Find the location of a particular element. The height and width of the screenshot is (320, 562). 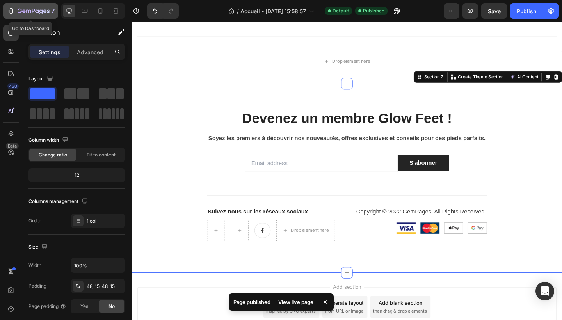

button: Save is located at coordinates (494, 11).